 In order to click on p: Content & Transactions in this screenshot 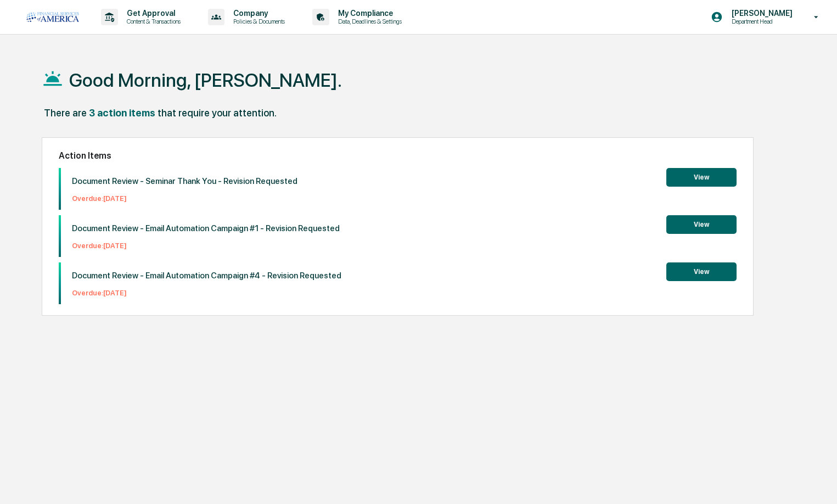, I will do `click(152, 21)`.